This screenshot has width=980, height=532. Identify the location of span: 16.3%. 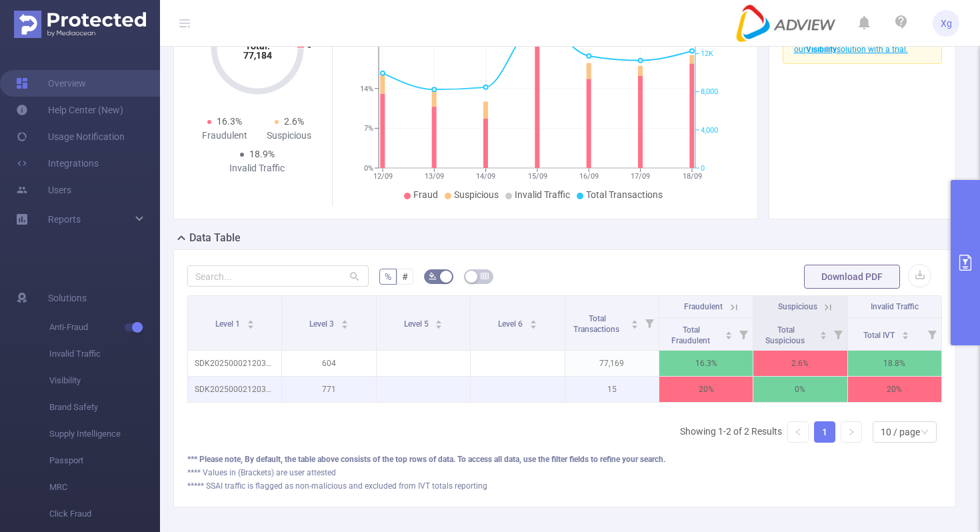
(229, 121).